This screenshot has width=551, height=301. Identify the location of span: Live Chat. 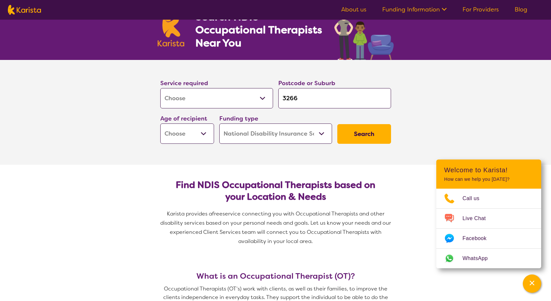
(478, 219).